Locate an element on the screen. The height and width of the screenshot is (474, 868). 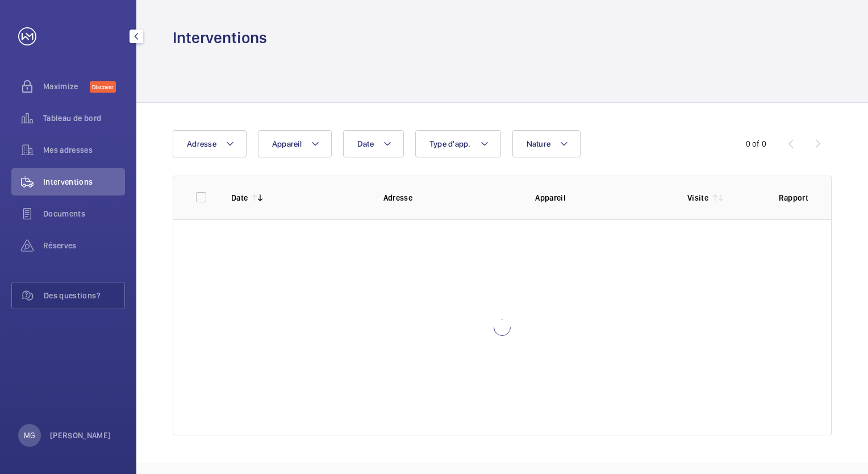
span: Mes adresses is located at coordinates (84, 150).